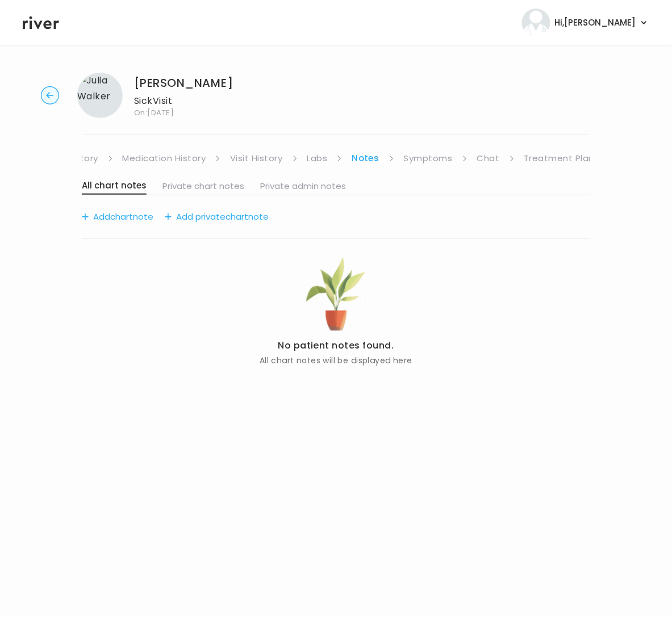 The height and width of the screenshot is (617, 672). I want to click on a: Treatment Plan, so click(560, 159).